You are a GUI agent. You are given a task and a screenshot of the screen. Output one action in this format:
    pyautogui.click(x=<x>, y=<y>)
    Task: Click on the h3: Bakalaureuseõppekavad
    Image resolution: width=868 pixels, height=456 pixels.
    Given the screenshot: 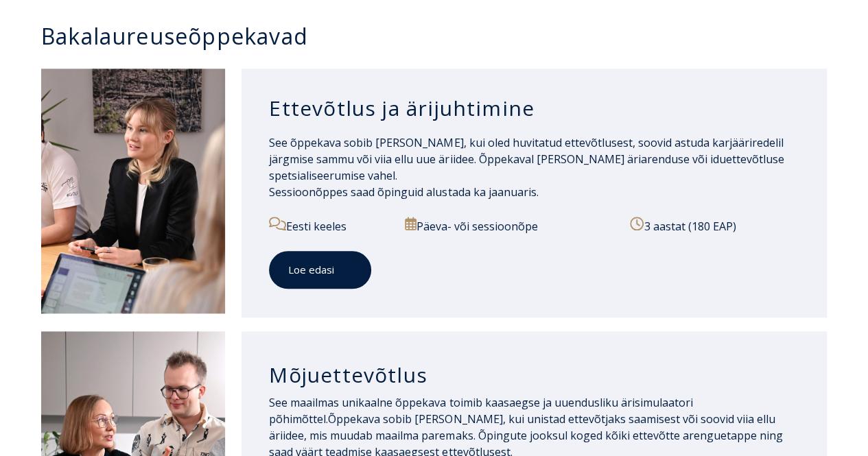 What is the action you would take?
    pyautogui.click(x=441, y=36)
    